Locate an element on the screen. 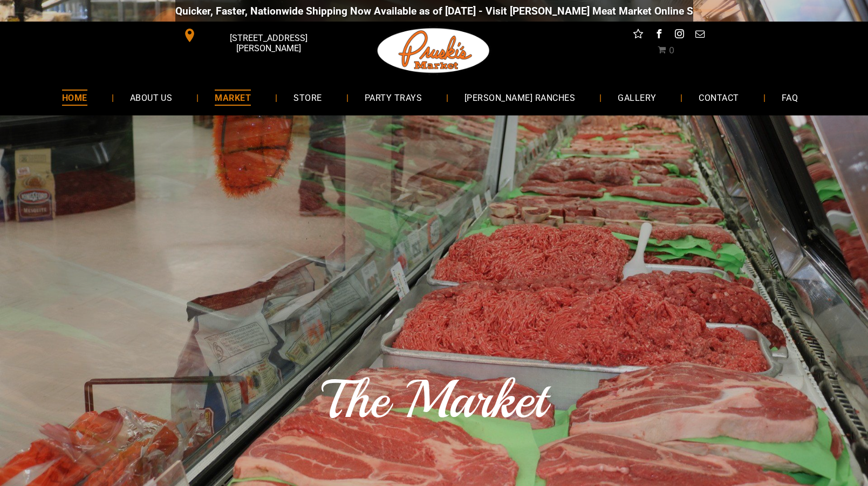 The width and height of the screenshot is (868, 486). a: Social network is located at coordinates (638, 35).